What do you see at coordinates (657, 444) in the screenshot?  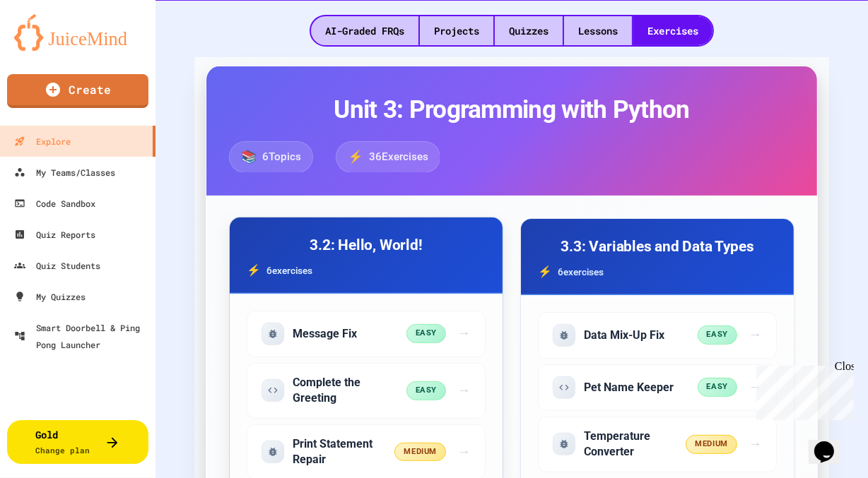 I see `div: Start exercise: Temperature Converter (medium difficulty, fix problem)` at bounding box center [657, 444].